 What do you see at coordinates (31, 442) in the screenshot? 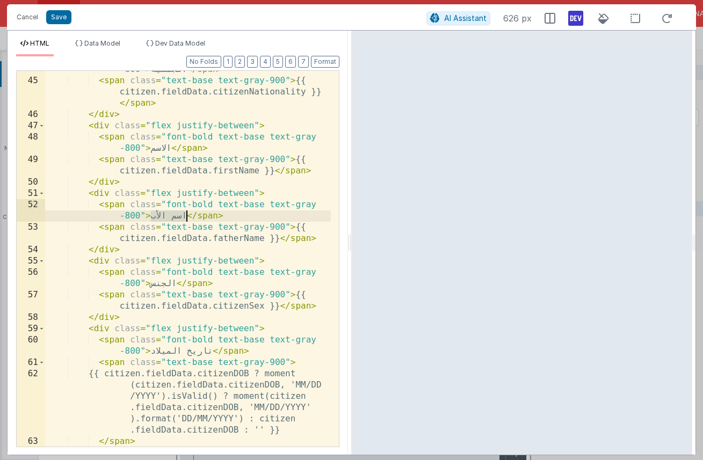
I see `div: 63` at bounding box center [31, 442].